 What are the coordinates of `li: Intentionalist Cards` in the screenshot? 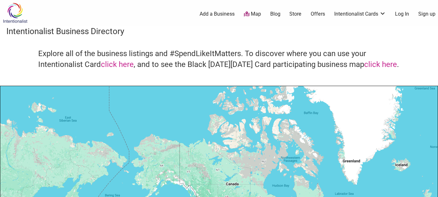 It's located at (360, 14).